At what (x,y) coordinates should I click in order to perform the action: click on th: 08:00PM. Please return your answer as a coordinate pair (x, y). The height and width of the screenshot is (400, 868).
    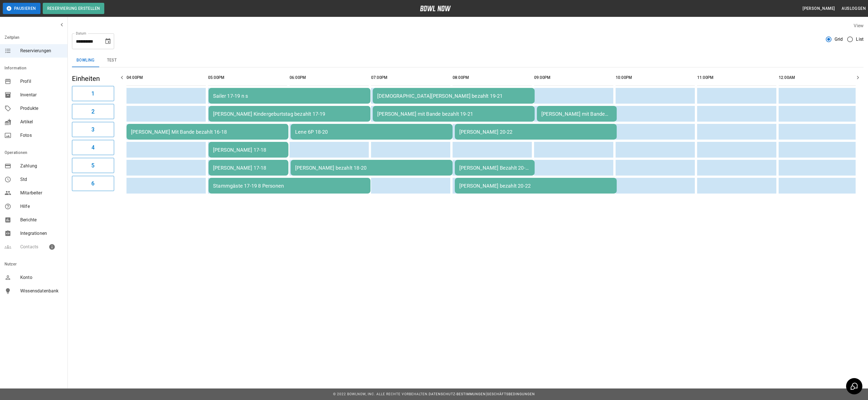
    Looking at the image, I should click on (492, 78).